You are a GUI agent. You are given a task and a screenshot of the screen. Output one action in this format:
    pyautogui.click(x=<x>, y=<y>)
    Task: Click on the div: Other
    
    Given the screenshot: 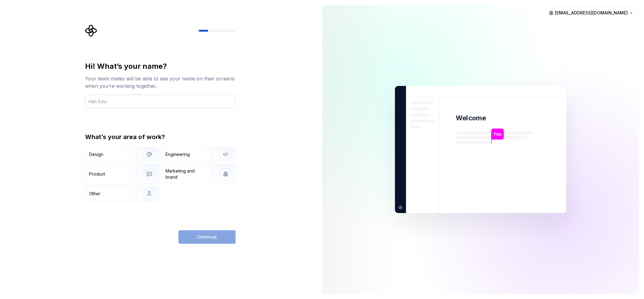 What is the action you would take?
    pyautogui.click(x=95, y=194)
    